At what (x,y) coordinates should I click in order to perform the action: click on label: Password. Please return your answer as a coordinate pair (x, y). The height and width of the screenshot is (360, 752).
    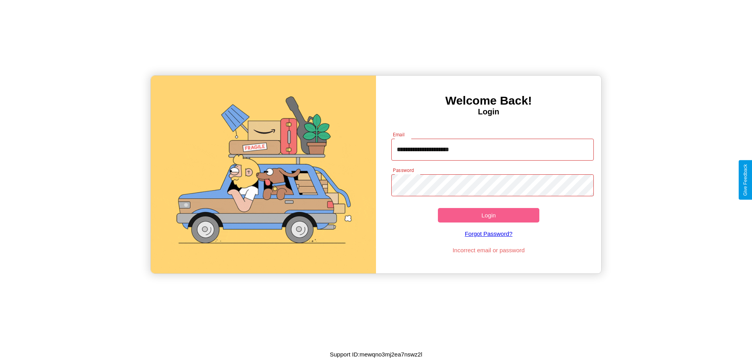
    Looking at the image, I should click on (403, 170).